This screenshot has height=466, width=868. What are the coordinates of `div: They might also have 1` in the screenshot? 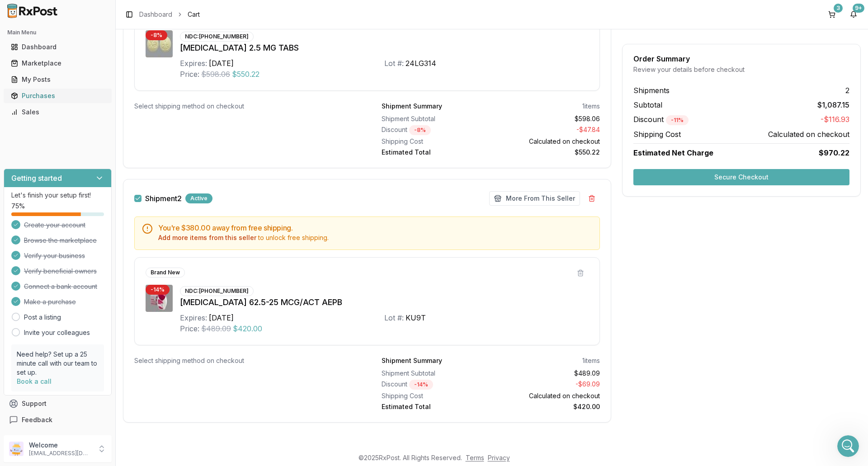 It's located at (52, 229).